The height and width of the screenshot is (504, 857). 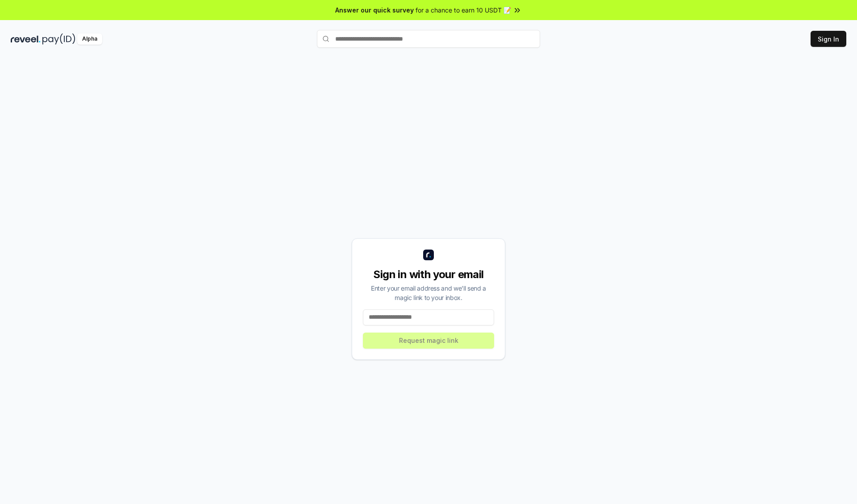 I want to click on img: reveel_dark, so click(x=25, y=38).